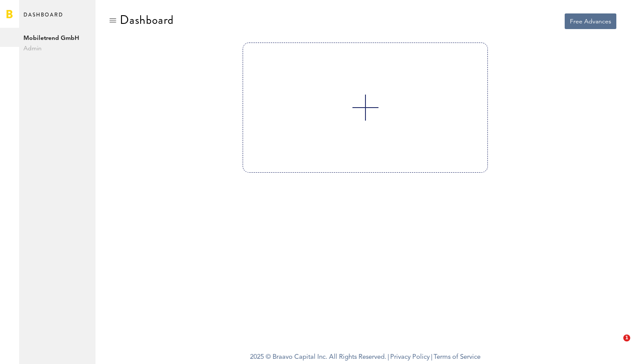 Image resolution: width=635 pixels, height=364 pixels. Describe the element at coordinates (57, 38) in the screenshot. I see `span: Mobiletrend GmbH` at that location.